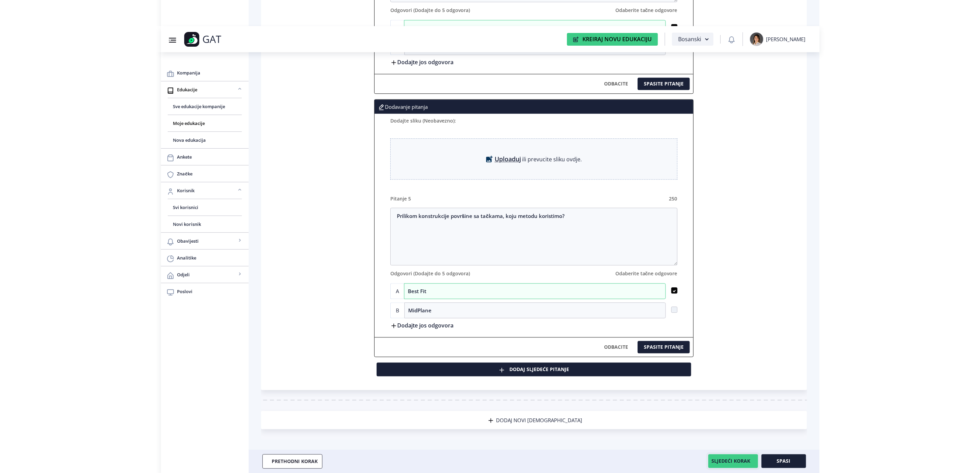 This screenshot has height=473, width=980. Describe the element at coordinates (490, 159) in the screenshot. I see `img: upload-img-icon.svg` at that location.